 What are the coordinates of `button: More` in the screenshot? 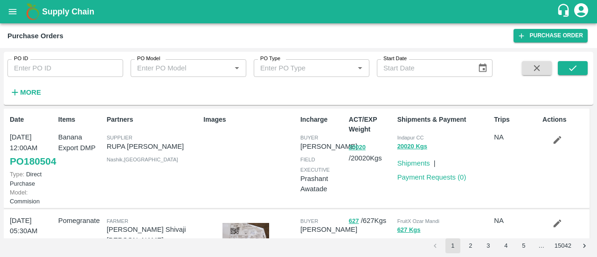 It's located at (25, 92).